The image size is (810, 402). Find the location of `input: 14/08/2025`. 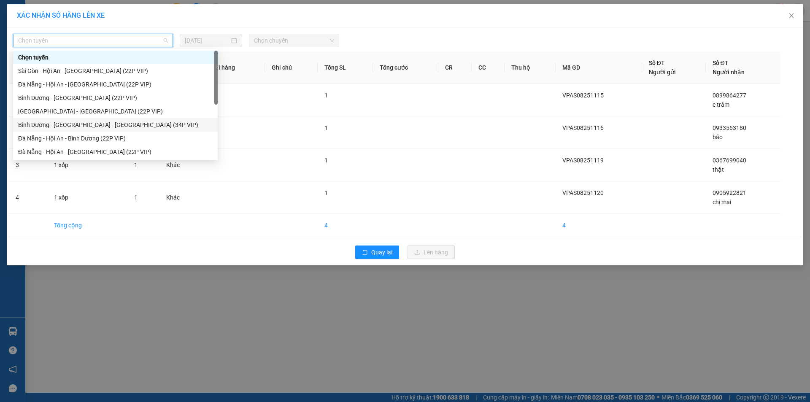

input: 14/08/2025 is located at coordinates (207, 41).